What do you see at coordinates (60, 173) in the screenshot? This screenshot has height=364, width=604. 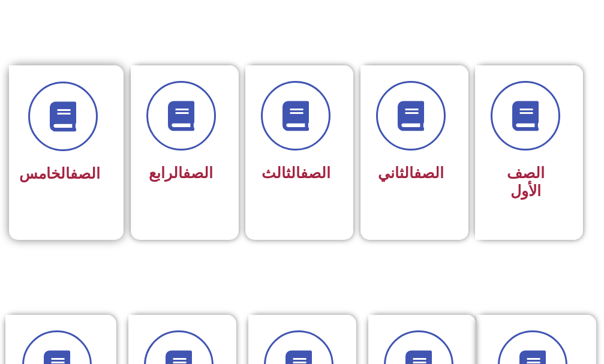 I see `span: الخامس` at bounding box center [60, 173].